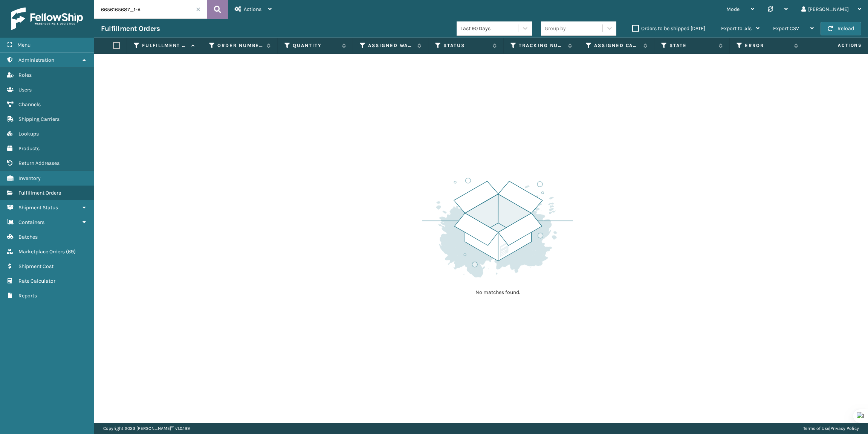 Image resolution: width=868 pixels, height=434 pixels. What do you see at coordinates (841, 28) in the screenshot?
I see `button: Reload` at bounding box center [841, 28].